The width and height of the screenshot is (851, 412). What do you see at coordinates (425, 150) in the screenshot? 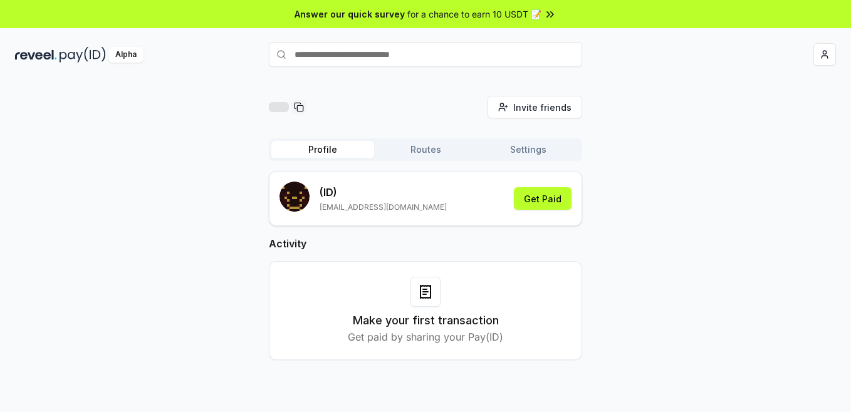
I see `button: Routes` at bounding box center [425, 150].